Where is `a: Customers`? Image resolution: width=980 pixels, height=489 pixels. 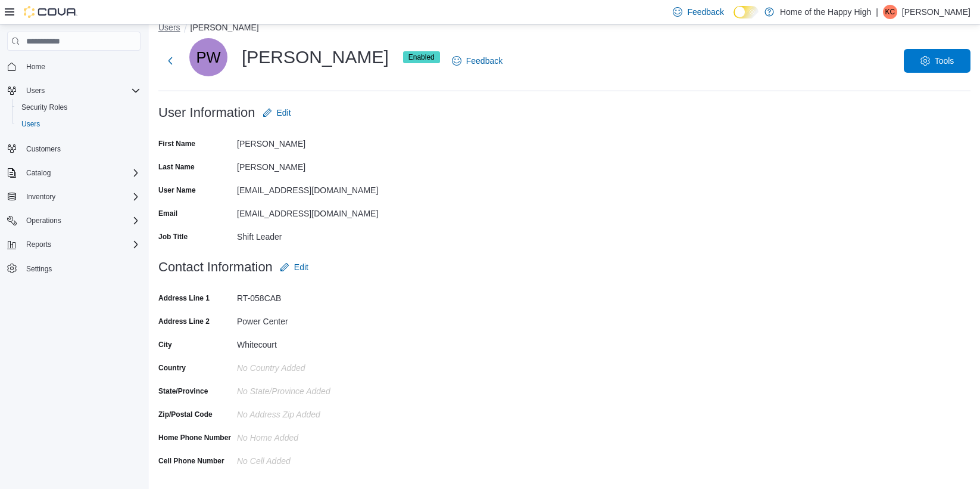
a: Customers is located at coordinates (43, 149).